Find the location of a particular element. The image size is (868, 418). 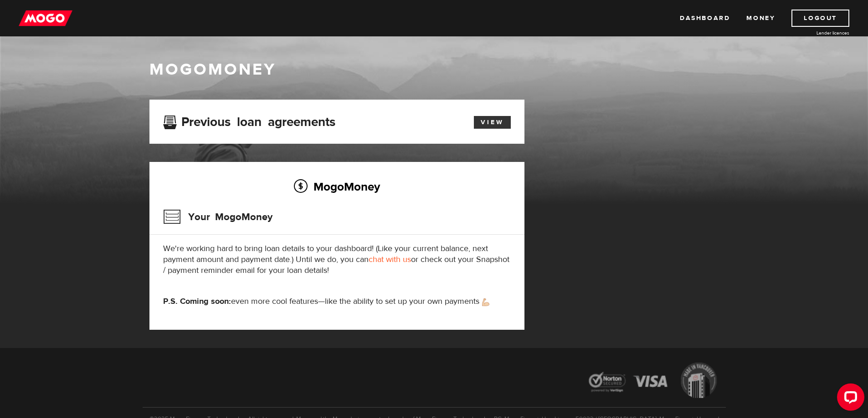

p: even more cool features—like the ability to set up your own payments is located at coordinates (336, 302).